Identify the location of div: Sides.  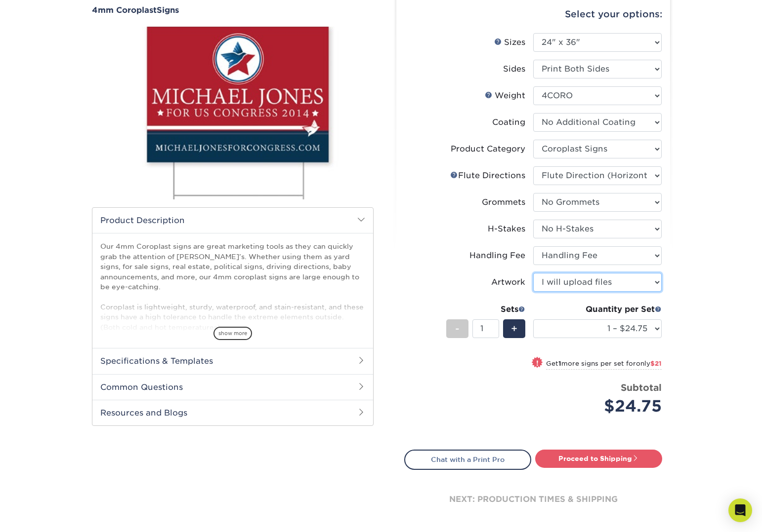
(514, 69).